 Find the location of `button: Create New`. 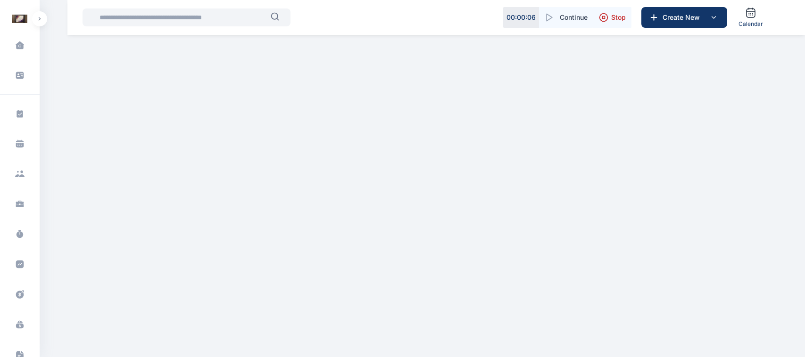

button: Create New is located at coordinates (684, 17).